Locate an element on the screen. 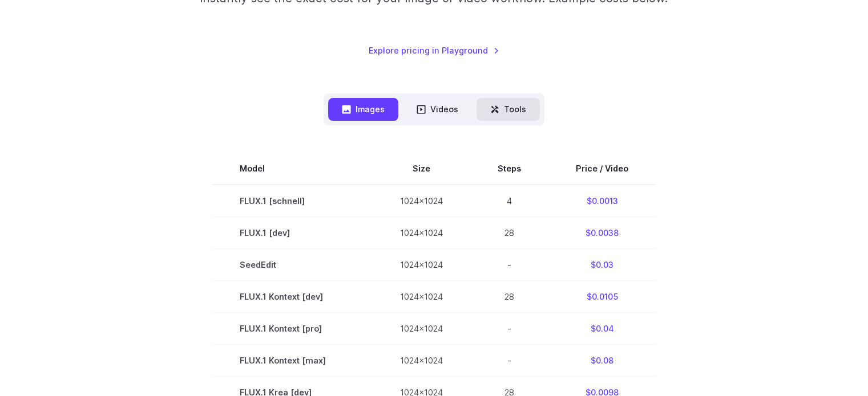  button: Images is located at coordinates (363, 109).